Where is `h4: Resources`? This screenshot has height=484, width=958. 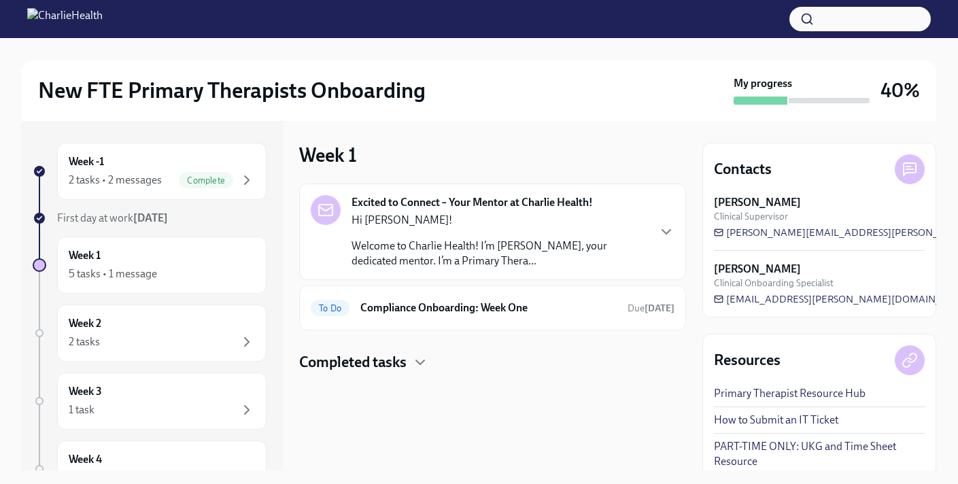 h4: Resources is located at coordinates (747, 360).